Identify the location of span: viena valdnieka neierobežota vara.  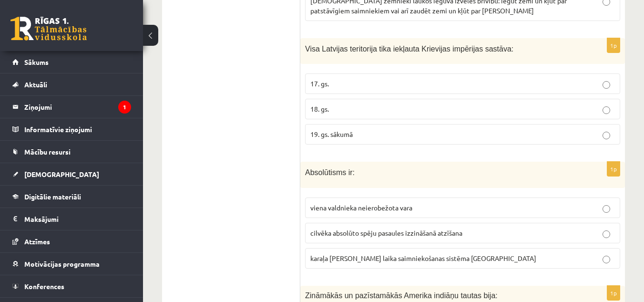
(362, 208).